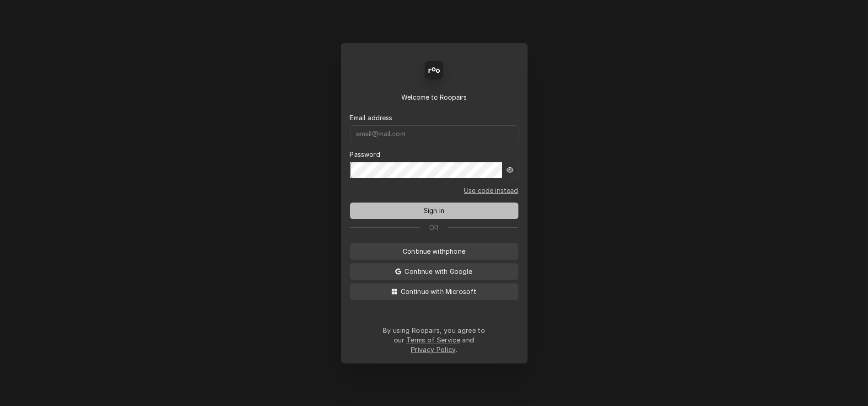 This screenshot has width=868, height=406. I want to click on div: Or, so click(434, 227).